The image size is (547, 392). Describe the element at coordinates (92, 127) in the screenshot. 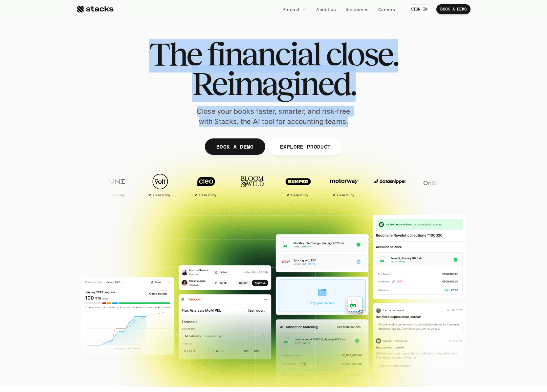

I see `a: Privacy Policy` at that location.